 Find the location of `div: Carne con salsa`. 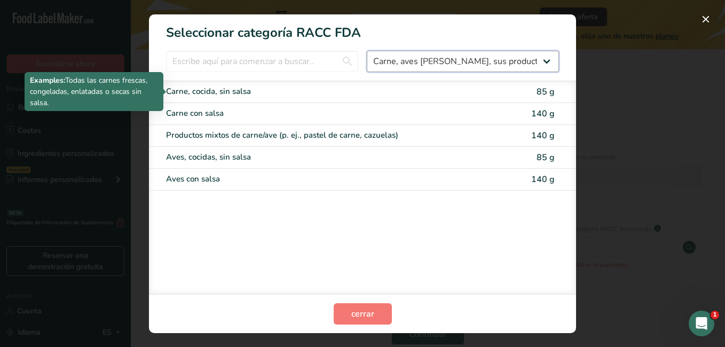

div: Carne con salsa is located at coordinates (318, 113).